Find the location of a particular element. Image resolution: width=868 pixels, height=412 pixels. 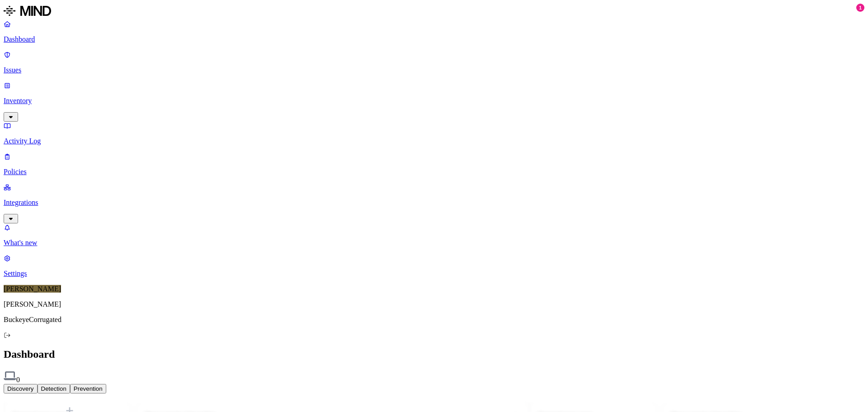

p: Activity Log is located at coordinates (434, 141).